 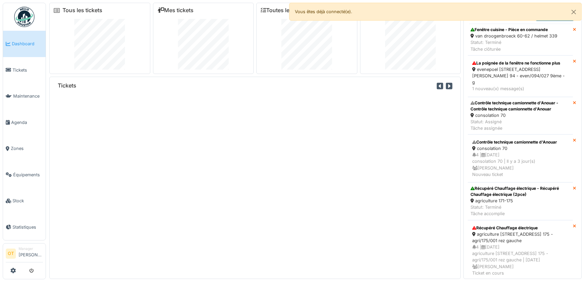 I want to click on a: Toutes les tâches, so click(x=286, y=10).